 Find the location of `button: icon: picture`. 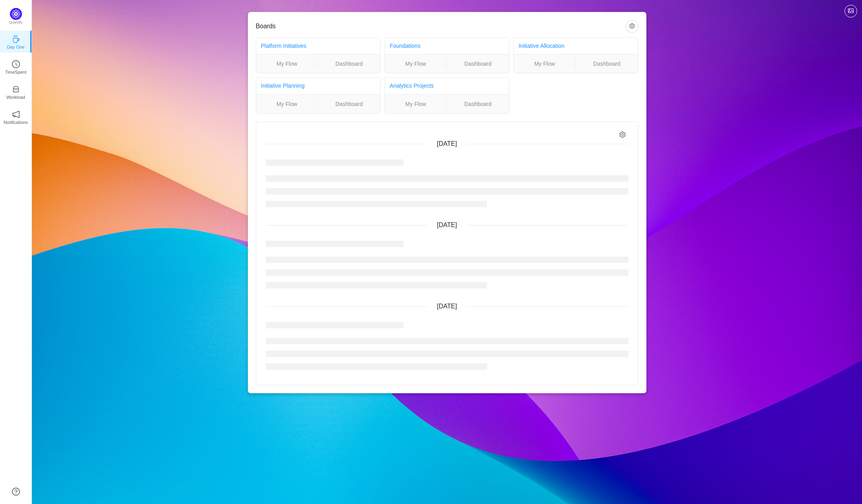

button: icon: picture is located at coordinates (851, 11).